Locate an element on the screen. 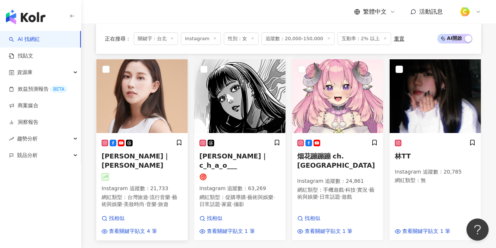  span: 攝影 is located at coordinates (239, 204).